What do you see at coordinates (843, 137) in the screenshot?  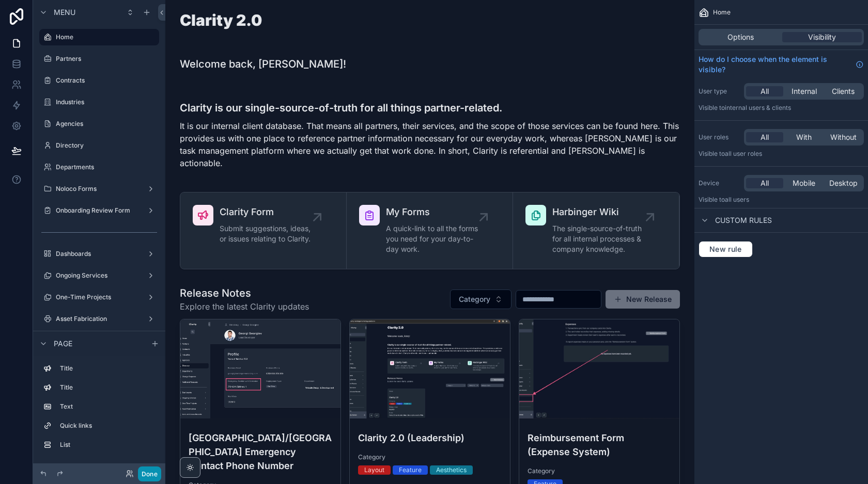 I see `span: Without` at bounding box center [843, 137].